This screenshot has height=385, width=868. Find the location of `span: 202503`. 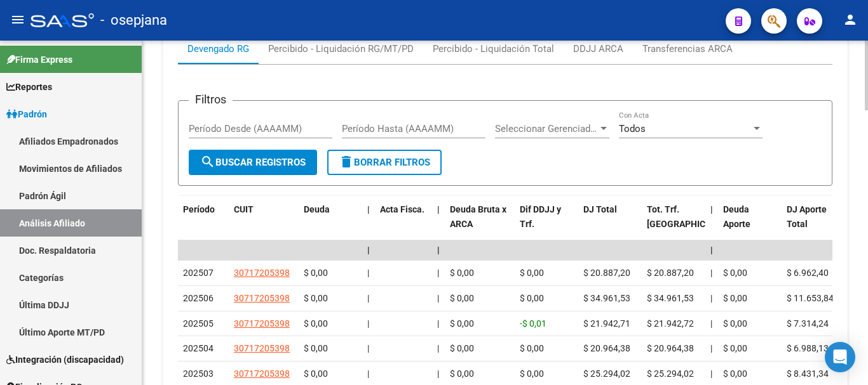

span: 202503 is located at coordinates (198, 374).